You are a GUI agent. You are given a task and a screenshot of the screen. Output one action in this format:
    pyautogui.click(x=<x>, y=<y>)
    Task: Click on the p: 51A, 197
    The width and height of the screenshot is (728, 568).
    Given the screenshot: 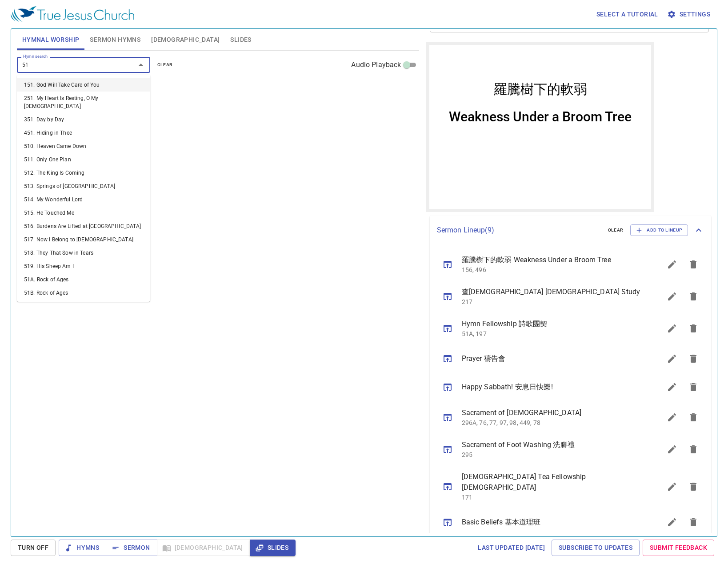 What is the action you would take?
    pyautogui.click(x=551, y=334)
    